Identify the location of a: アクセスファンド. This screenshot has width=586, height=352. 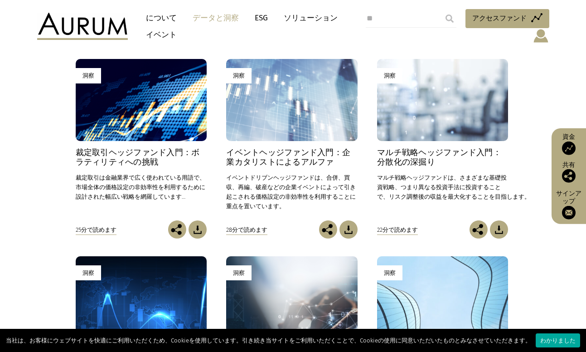
(507, 19).